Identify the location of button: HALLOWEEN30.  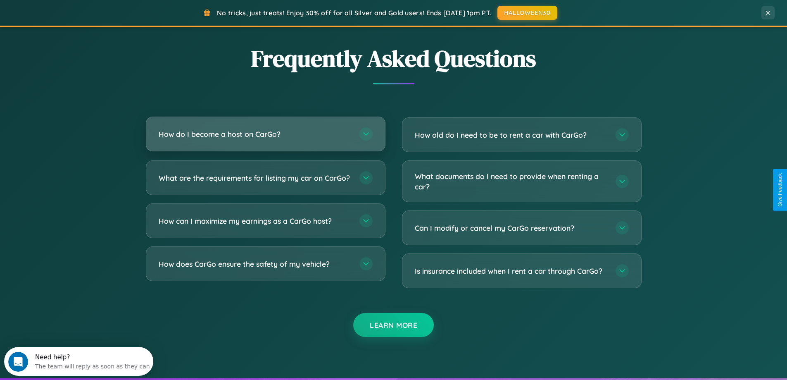
(527, 13).